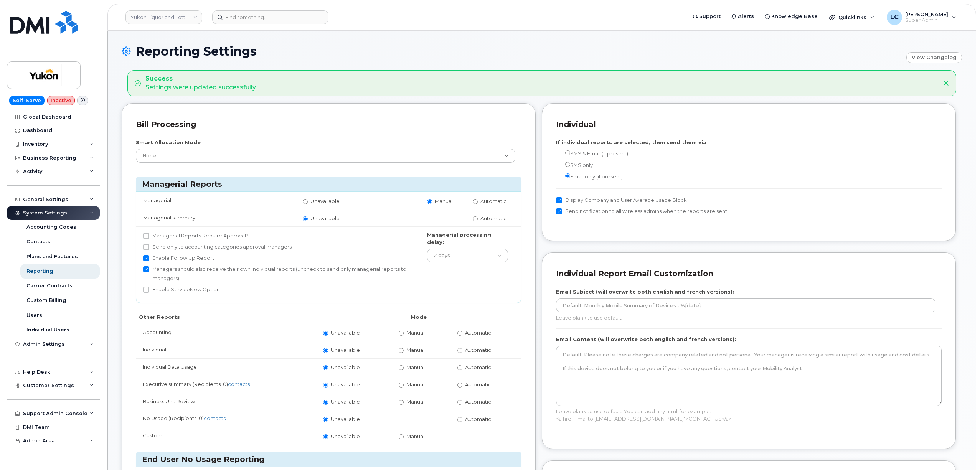  What do you see at coordinates (641, 211) in the screenshot?
I see `label: Send notification to all wireless admins when the reports are sent` at bounding box center [641, 211].